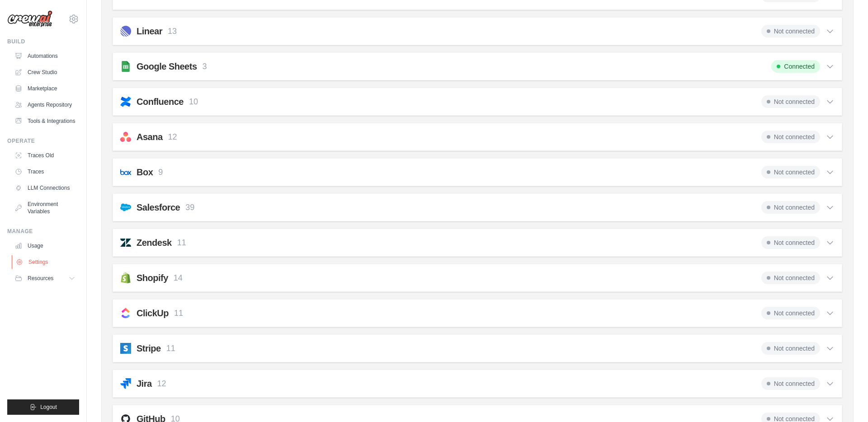  I want to click on p: 10, so click(194, 102).